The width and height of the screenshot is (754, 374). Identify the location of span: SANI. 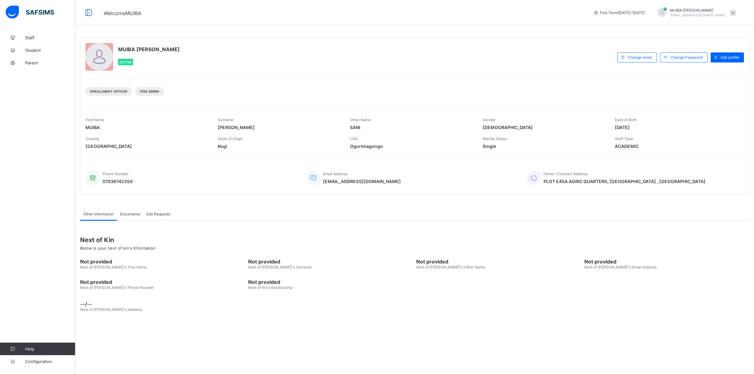
(411, 127).